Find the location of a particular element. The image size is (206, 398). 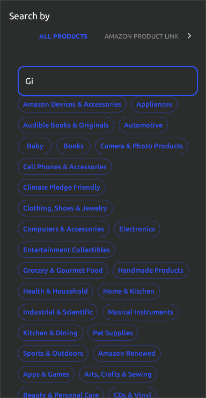

button: Industrial & Scientific is located at coordinates (58, 312).